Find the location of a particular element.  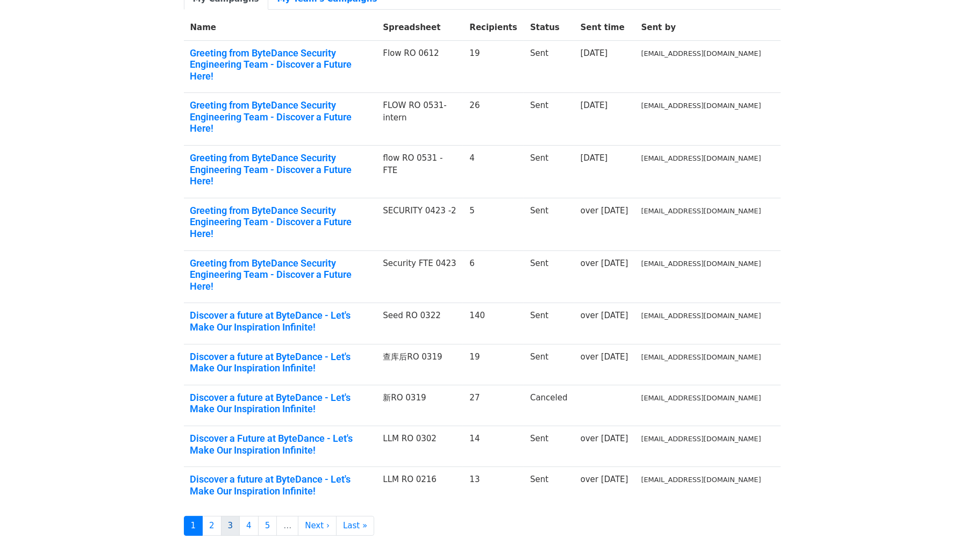

a: 2 is located at coordinates (211, 526).